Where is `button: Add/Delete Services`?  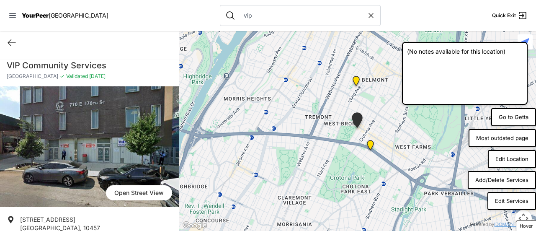 button: Add/Delete Services is located at coordinates (501, 180).